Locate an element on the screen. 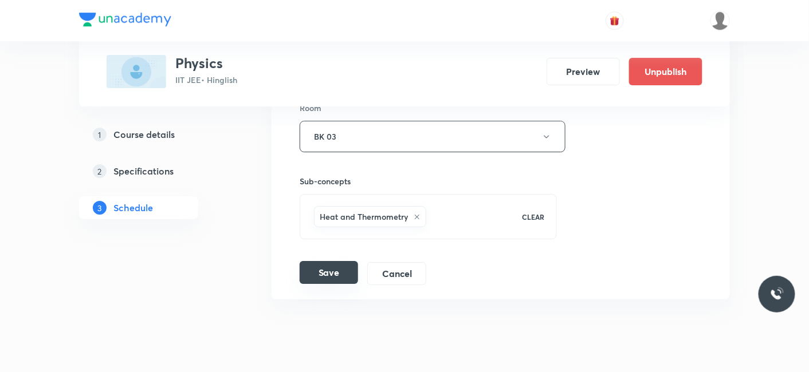 The height and width of the screenshot is (372, 809). button: Cancel is located at coordinates (397, 274).